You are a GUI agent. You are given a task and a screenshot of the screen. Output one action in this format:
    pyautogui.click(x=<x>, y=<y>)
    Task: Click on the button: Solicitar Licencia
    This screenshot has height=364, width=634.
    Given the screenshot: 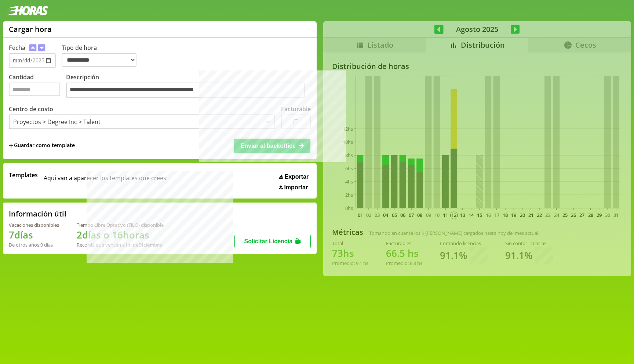 What is the action you would take?
    pyautogui.click(x=273, y=241)
    